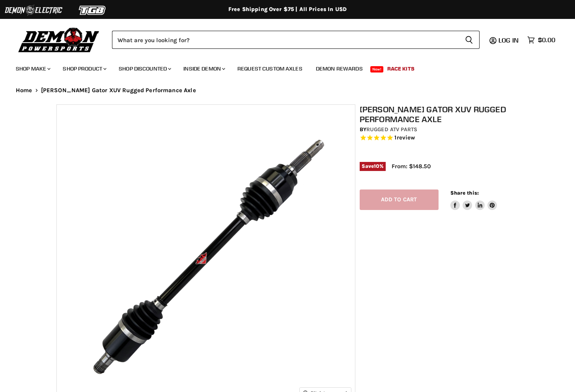  Describe the element at coordinates (34, 10) in the screenshot. I see `img: Demon Electric Logo 2` at that location.